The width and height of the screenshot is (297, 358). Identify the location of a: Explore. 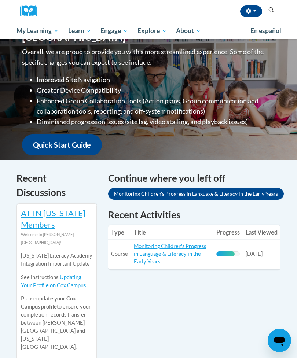
(152, 31).